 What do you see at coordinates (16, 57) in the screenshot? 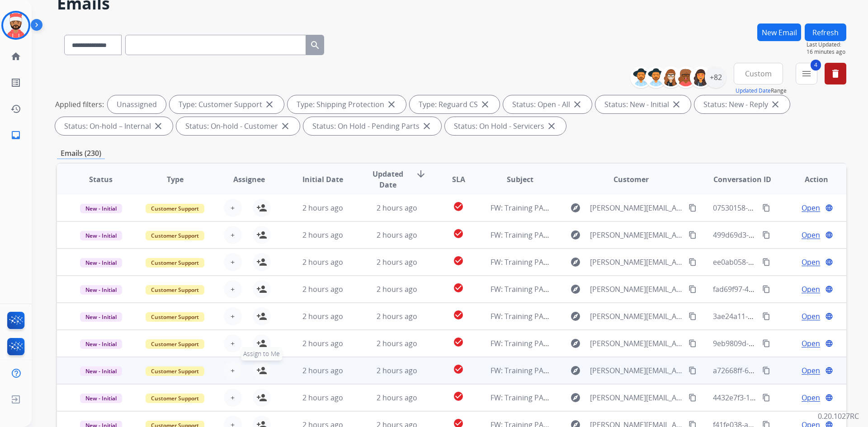
I see `mat-icon: home` at bounding box center [16, 57].